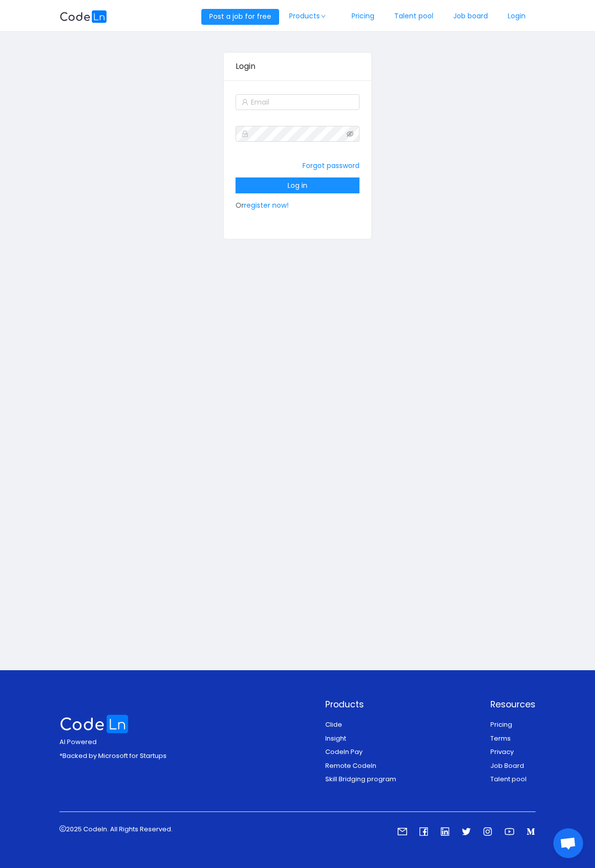 The image size is (595, 868). I want to click on a: Talent pool, so click(508, 779).